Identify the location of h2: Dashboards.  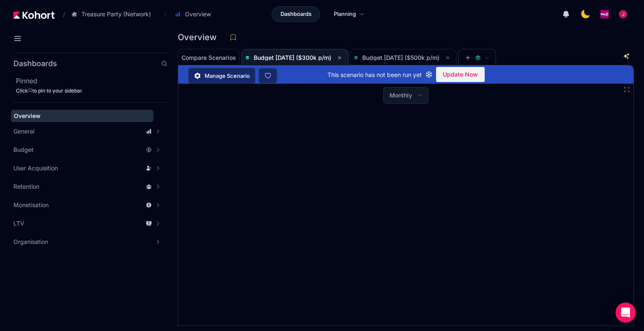
(35, 64).